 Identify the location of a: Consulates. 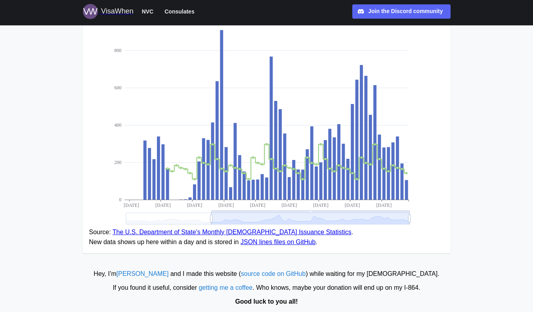
(179, 12).